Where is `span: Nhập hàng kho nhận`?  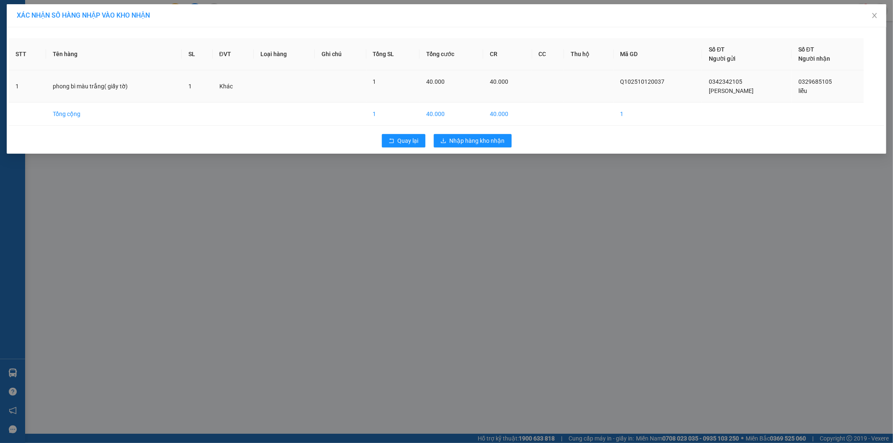
span: Nhập hàng kho nhận is located at coordinates (477, 141).